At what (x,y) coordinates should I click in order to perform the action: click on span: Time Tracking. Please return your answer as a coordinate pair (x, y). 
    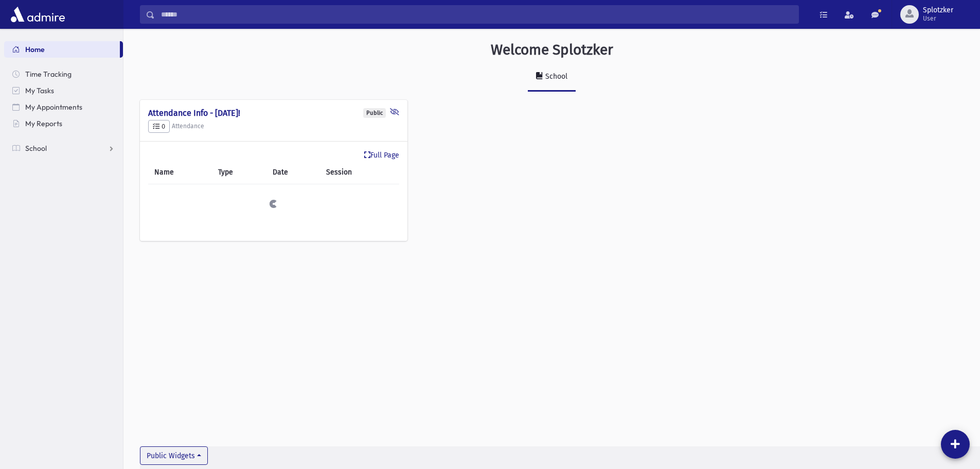
    Looking at the image, I should click on (49, 74).